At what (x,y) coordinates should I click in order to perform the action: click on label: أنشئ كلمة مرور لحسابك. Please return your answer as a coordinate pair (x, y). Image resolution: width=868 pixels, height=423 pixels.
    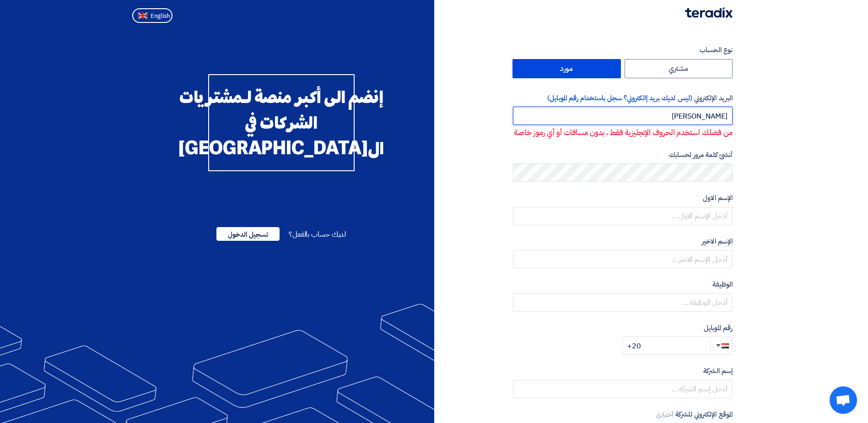
    Looking at the image, I should click on (623, 155).